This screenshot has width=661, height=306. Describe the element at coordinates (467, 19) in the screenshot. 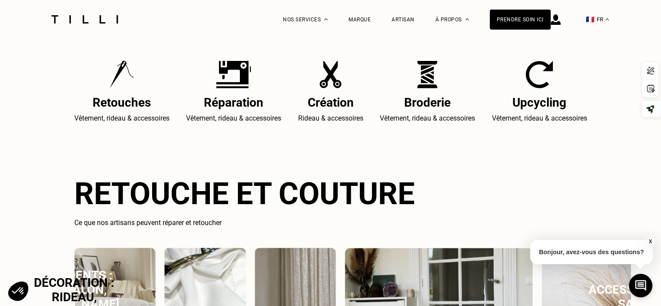

I see `img: Menu déroulant à propos` at that location.